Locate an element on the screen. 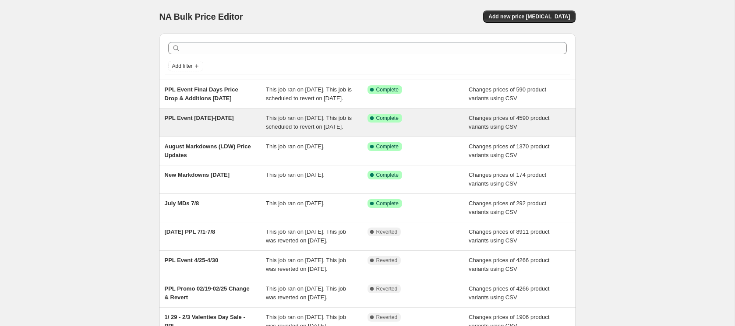 This screenshot has width=735, height=326. span: July MDs 7/8 is located at coordinates (182, 203).